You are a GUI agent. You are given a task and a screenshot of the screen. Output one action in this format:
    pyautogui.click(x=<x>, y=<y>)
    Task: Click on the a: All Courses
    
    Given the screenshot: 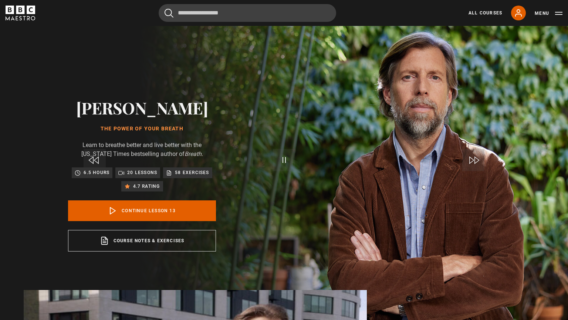 What is the action you would take?
    pyautogui.click(x=485, y=13)
    